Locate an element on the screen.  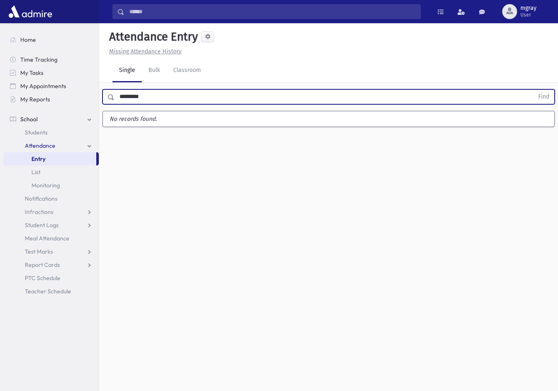
a: PTC Schedule is located at coordinates (51, 278).